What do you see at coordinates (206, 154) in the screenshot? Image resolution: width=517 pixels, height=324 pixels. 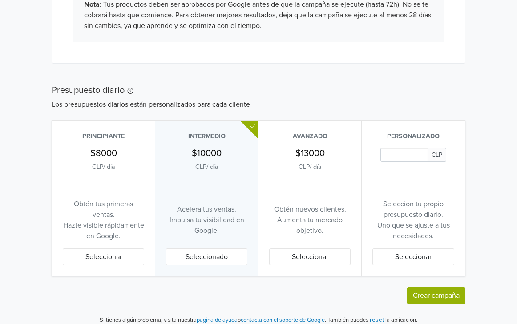 I see `h5: $10000` at bounding box center [206, 154].